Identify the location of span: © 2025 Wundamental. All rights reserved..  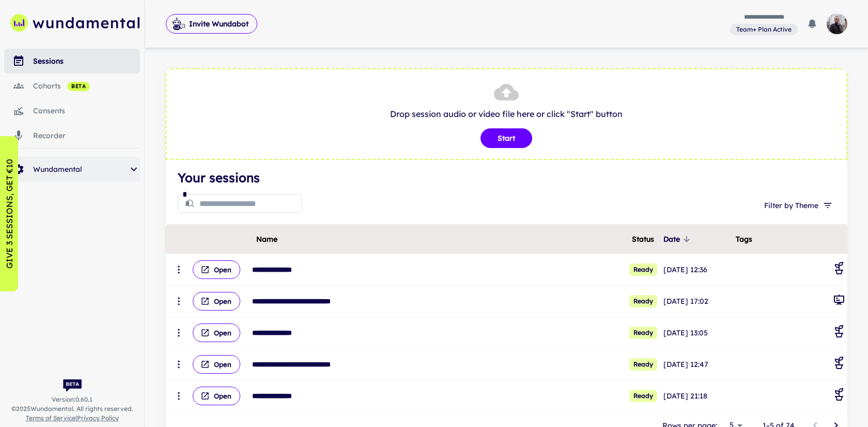
(73, 408).